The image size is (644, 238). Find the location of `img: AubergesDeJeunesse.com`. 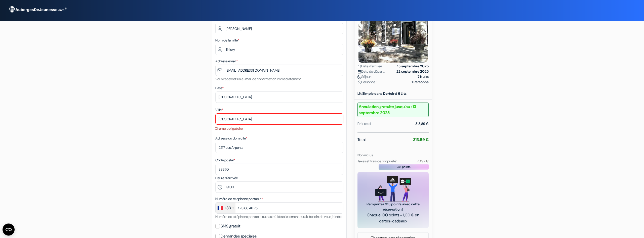

img: AubergesDeJeunesse.com is located at coordinates (37, 10).